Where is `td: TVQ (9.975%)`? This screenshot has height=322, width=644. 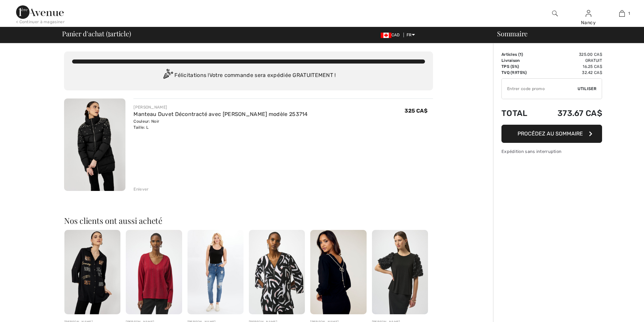 td: TVQ (9.975%) is located at coordinates (520, 73).